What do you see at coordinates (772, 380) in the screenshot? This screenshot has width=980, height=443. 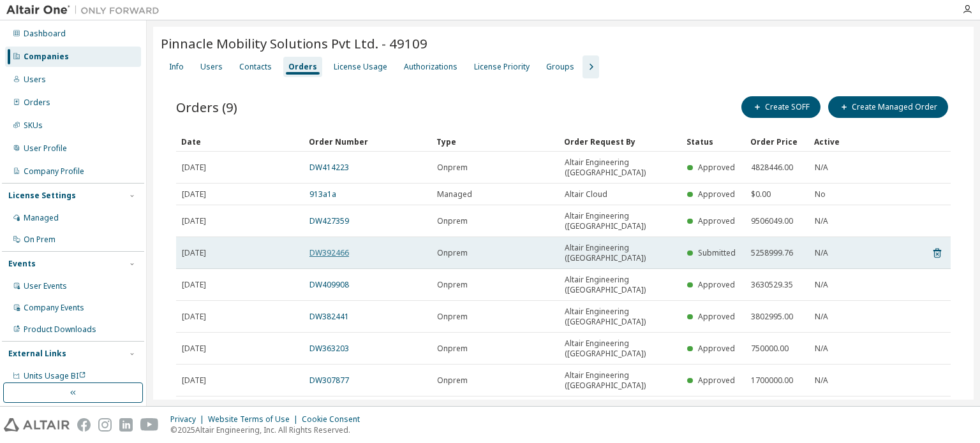 I see `span: 1700000.00` at bounding box center [772, 380].